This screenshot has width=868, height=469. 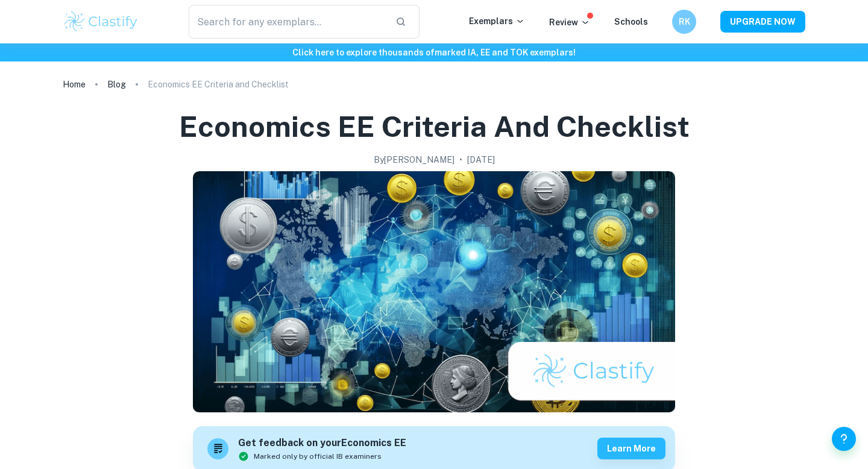 I want to click on h6: Click here to explore thousands of marked IA, EE and TOK exemplars !, so click(x=434, y=52).